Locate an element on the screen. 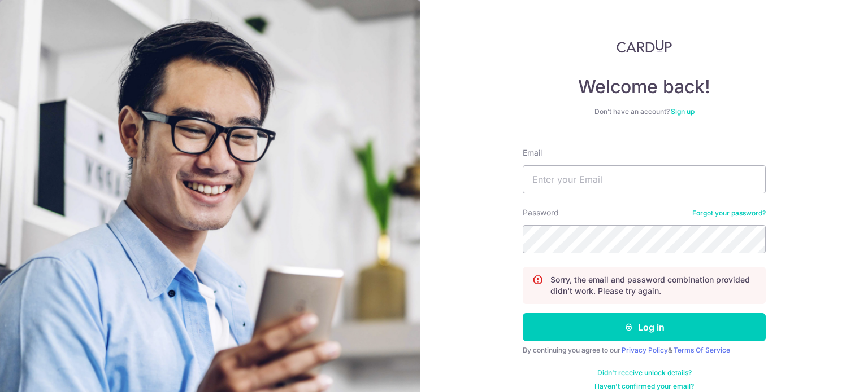 The image size is (868, 392). a: Haven't confirmed your email? is located at coordinates (644, 387).